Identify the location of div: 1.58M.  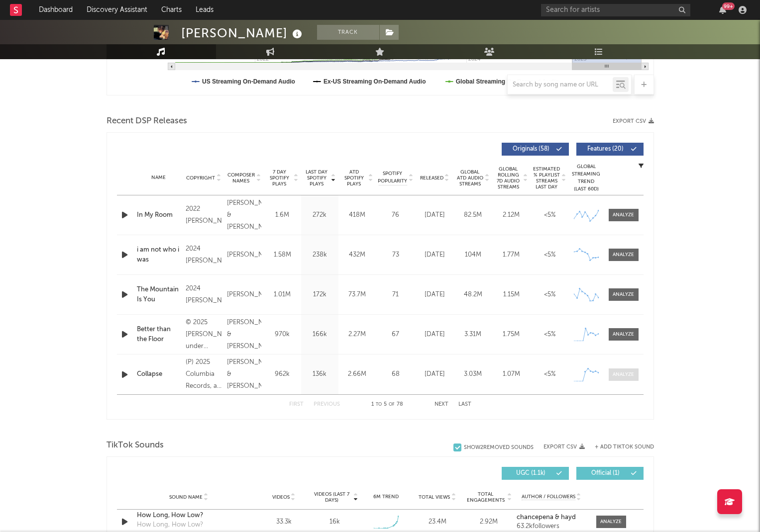
(282, 255).